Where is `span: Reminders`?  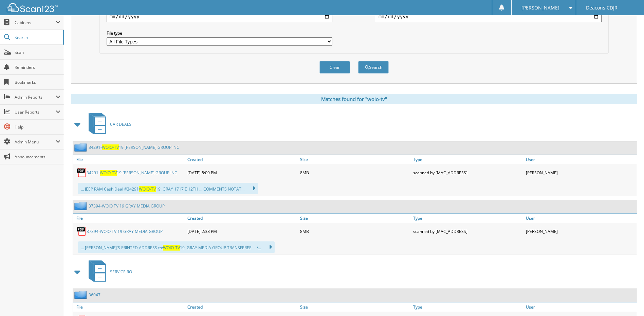 span: Reminders is located at coordinates (37, 67).